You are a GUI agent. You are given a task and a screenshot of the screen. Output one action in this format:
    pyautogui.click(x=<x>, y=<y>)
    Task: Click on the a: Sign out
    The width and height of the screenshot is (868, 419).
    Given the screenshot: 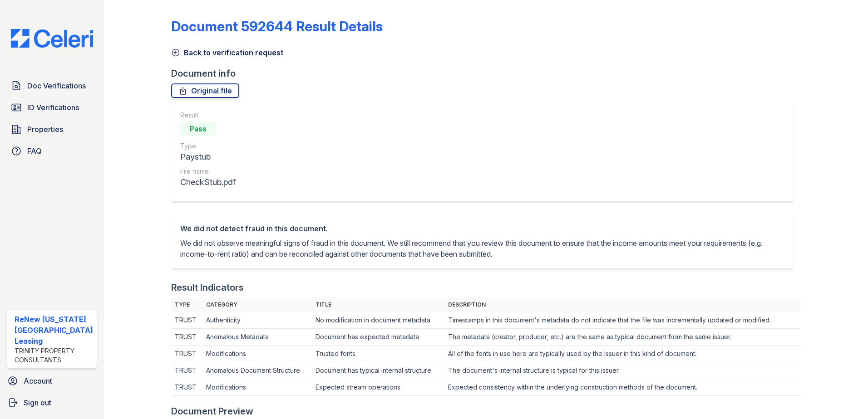 What is the action you would take?
    pyautogui.click(x=52, y=403)
    